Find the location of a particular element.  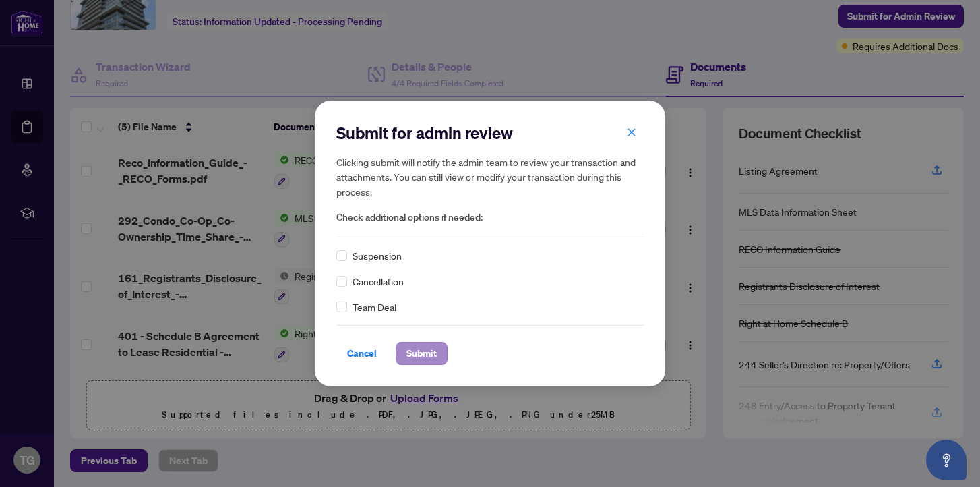

button: Submit is located at coordinates (422, 353).